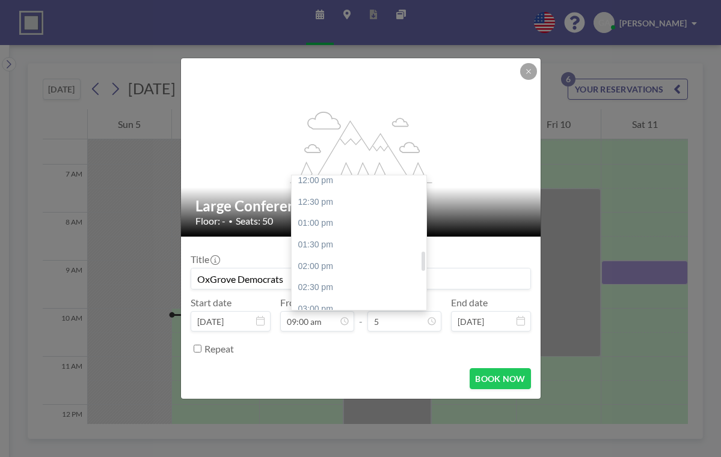 The width and height of the screenshot is (721, 457). I want to click on label: End date, so click(469, 303).